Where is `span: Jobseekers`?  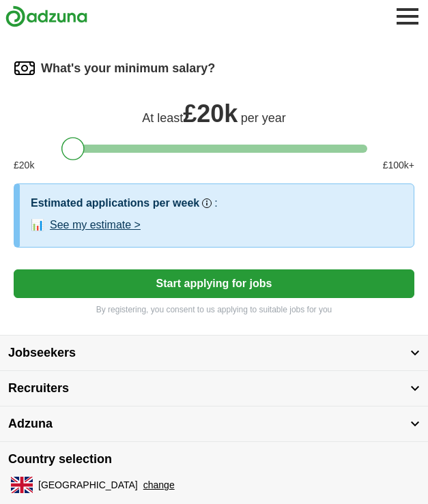
span: Jobseekers is located at coordinates (41, 353).